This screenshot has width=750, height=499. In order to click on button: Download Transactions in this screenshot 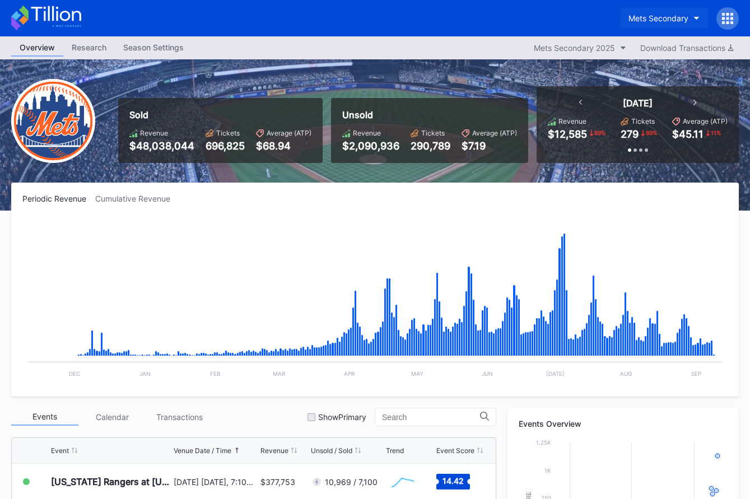, I will do `click(687, 48)`.